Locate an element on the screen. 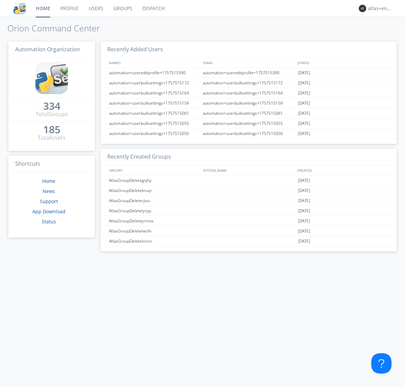 Image resolution: width=405 pixels, height=387 pixels. div: AtlasGroupDeletekruqr is located at coordinates (154, 190).